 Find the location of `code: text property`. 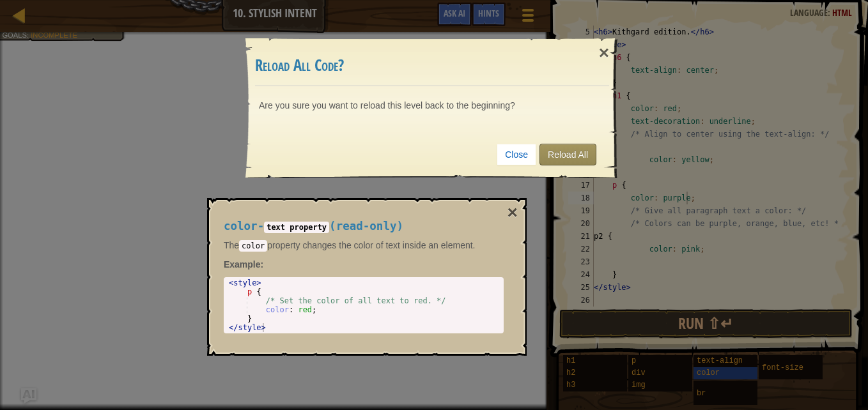

code: text property is located at coordinates (296, 227).